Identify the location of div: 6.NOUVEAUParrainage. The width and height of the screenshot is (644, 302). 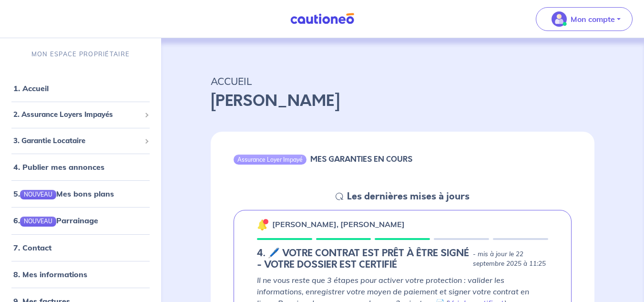
(81, 220).